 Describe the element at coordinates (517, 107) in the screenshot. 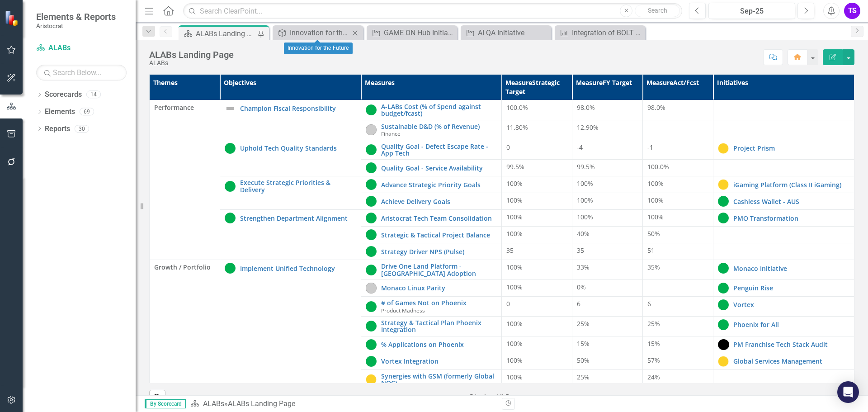

I see `span: 100.0%` at that location.